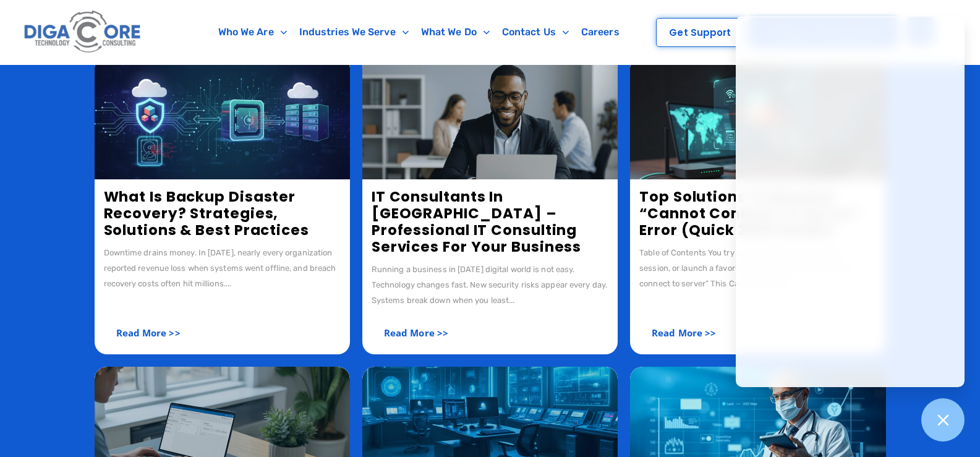  Describe the element at coordinates (419, 32) in the screenshot. I see `nav: Menu` at that location.